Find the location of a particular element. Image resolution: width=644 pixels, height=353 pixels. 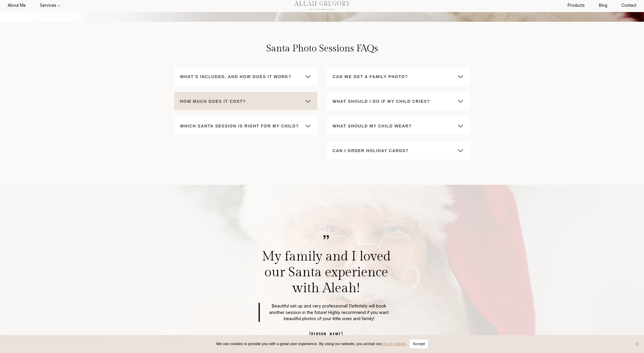

span: We use cookies to provide you with a great user experience. By using our website, you accept our . is located at coordinates (311, 344).